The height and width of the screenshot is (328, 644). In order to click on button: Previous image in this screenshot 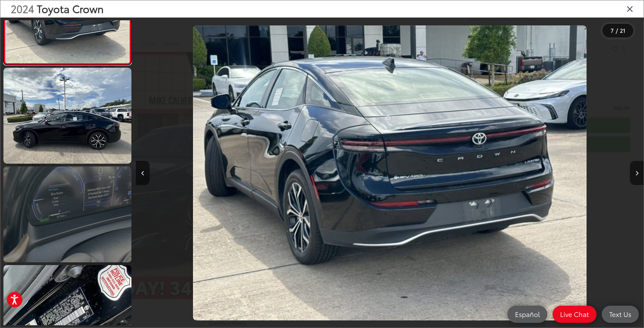, I will do `click(143, 173)`.